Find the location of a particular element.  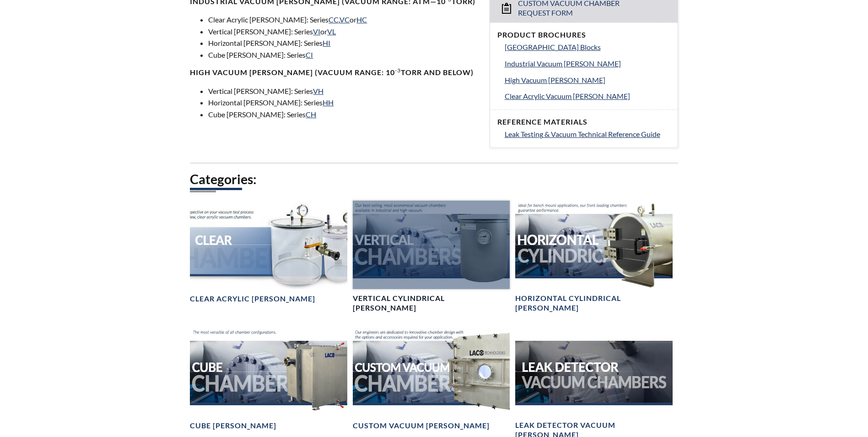

span: Leak Testing & Vacuum Technical Reference Guide is located at coordinates (582, 134).